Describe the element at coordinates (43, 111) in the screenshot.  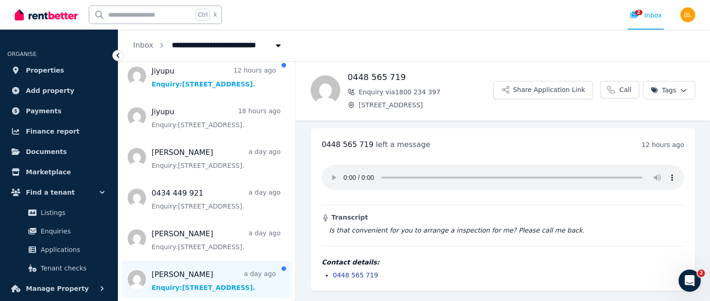
I see `span: Payments` at that location.